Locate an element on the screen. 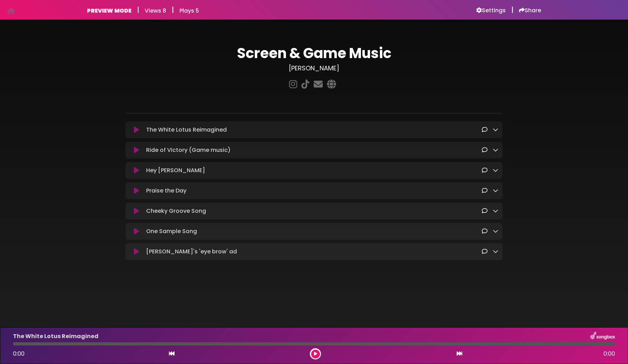 This screenshot has width=628, height=364. h6: Plays 5 is located at coordinates (189, 10).